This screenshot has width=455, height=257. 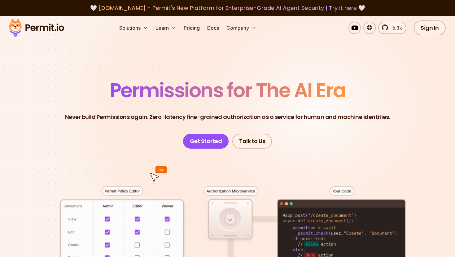 What do you see at coordinates (37, 28) in the screenshot?
I see `img: Permit logo` at bounding box center [37, 28].